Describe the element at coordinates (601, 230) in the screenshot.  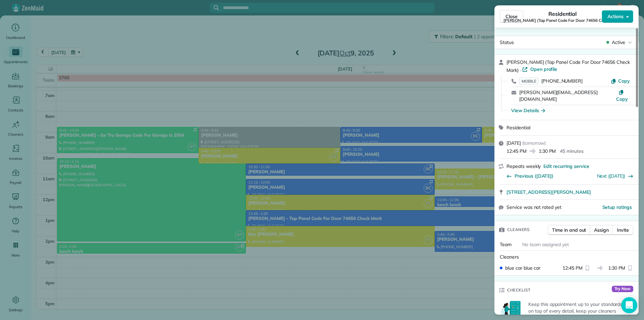
I see `button: Assign` at that location.